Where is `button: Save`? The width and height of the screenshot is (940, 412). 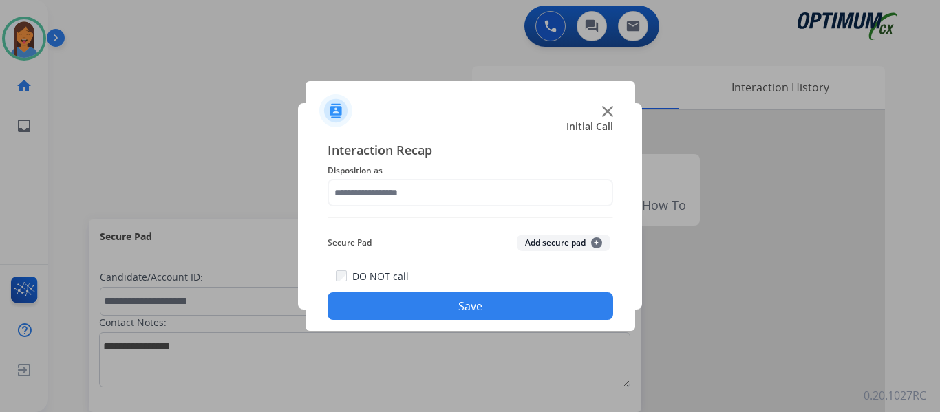 button: Save is located at coordinates (470, 306).